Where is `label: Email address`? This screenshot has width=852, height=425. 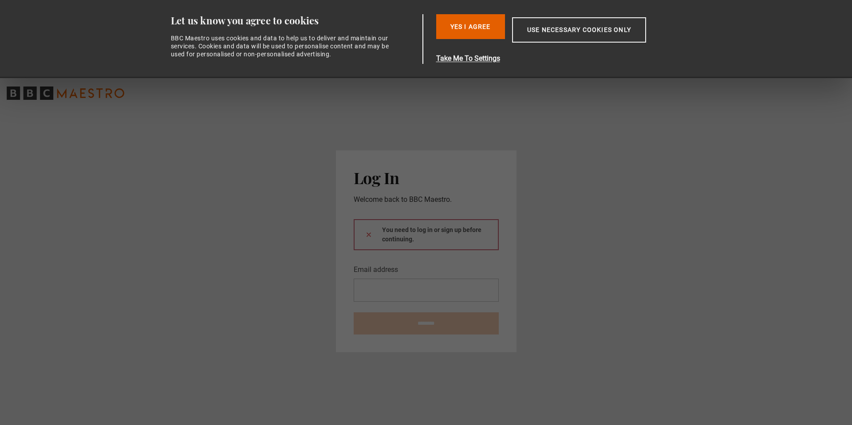 label: Email address is located at coordinates (376, 270).